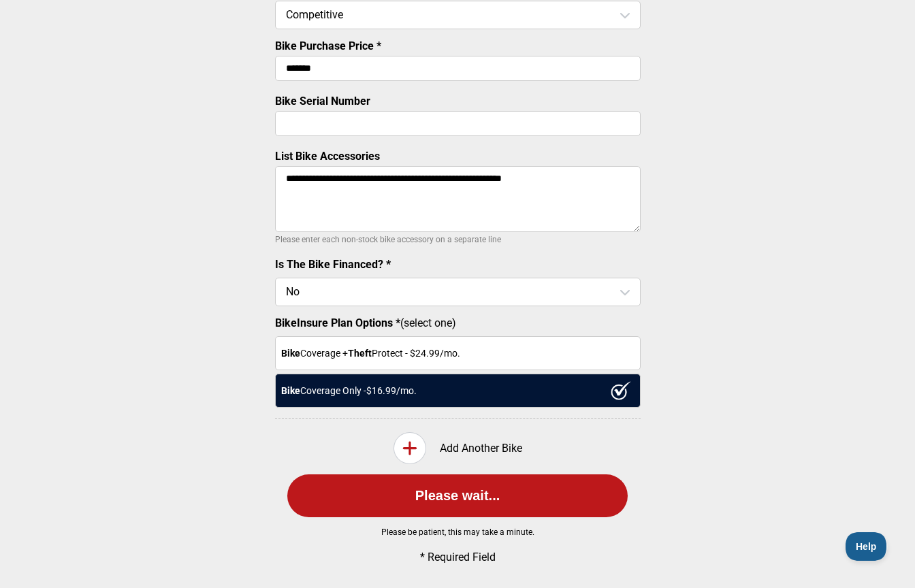 This screenshot has height=588, width=915. What do you see at coordinates (458, 532) in the screenshot?
I see `p: Please be patient, this may take a minute.` at bounding box center [458, 532].